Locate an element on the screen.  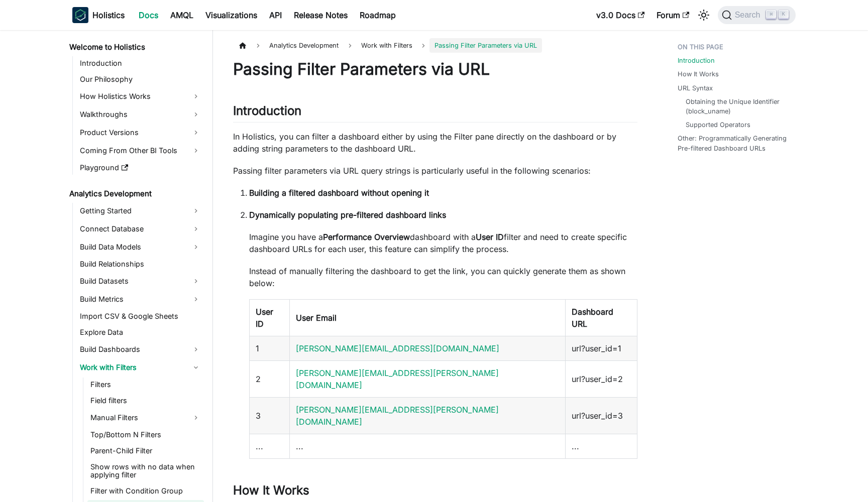
td: url?user_id=2 is located at coordinates (601, 379).